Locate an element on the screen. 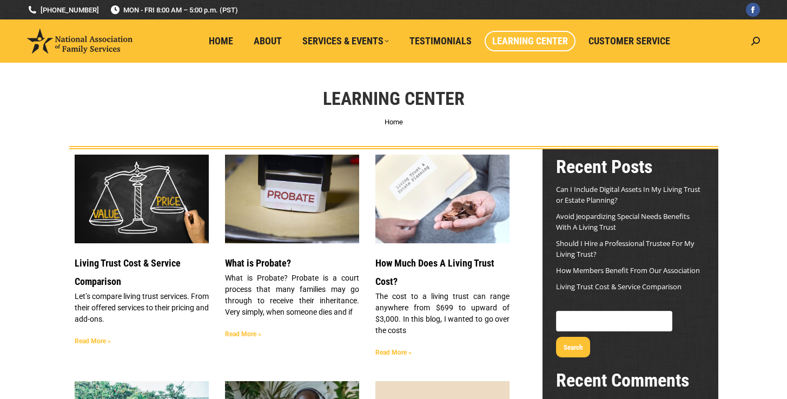 The height and width of the screenshot is (399, 787). p: The cost to a living trust can range anywhere from $699 to upward of $3,000. In this blog, I want... is located at coordinates (442, 314).